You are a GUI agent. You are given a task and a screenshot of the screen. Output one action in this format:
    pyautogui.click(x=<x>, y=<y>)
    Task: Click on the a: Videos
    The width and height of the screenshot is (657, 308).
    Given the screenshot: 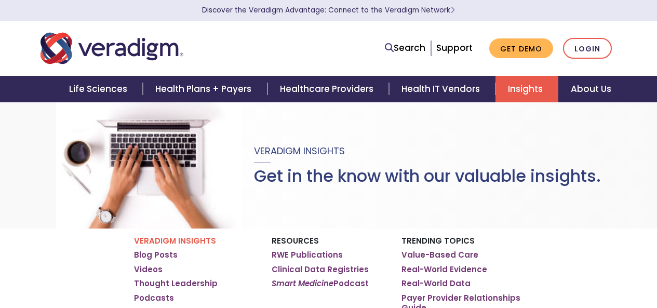 What is the action you would take?
    pyautogui.click(x=148, y=269)
    